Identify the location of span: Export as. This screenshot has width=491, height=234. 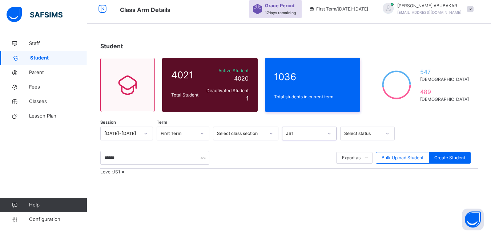
(351, 158).